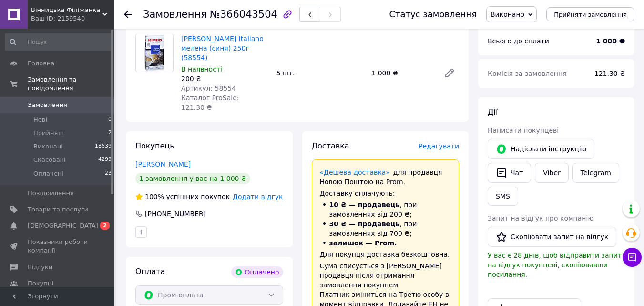  I want to click on a: Viber, so click(552, 173).